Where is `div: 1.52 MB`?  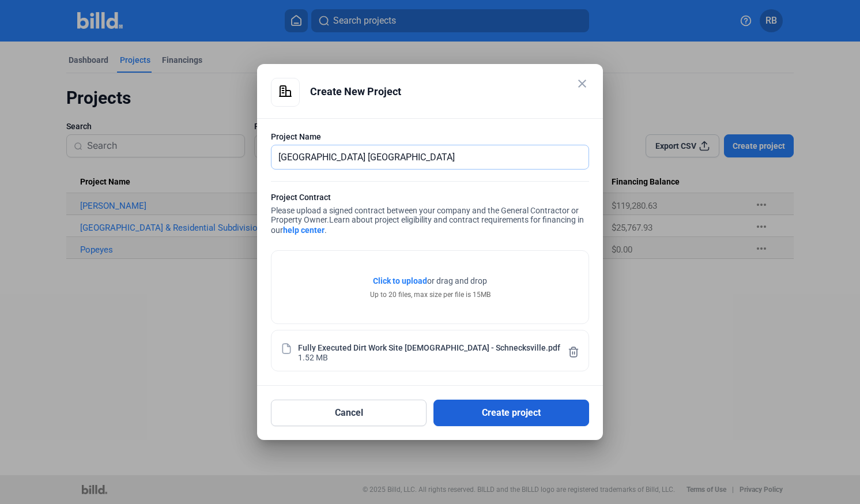 div: 1.52 MB is located at coordinates (313, 356).